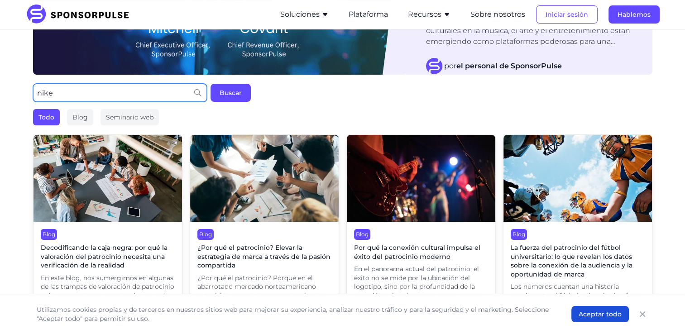 The height and width of the screenshot is (334, 685). What do you see at coordinates (230, 93) in the screenshot?
I see `button: Buscar` at bounding box center [230, 93].